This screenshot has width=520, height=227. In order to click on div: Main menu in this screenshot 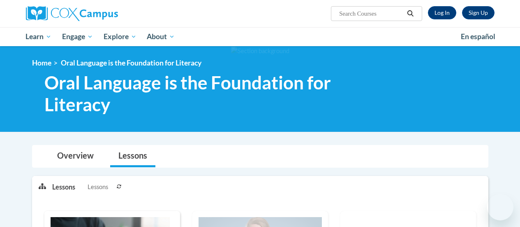, I will do `click(260, 37)`.